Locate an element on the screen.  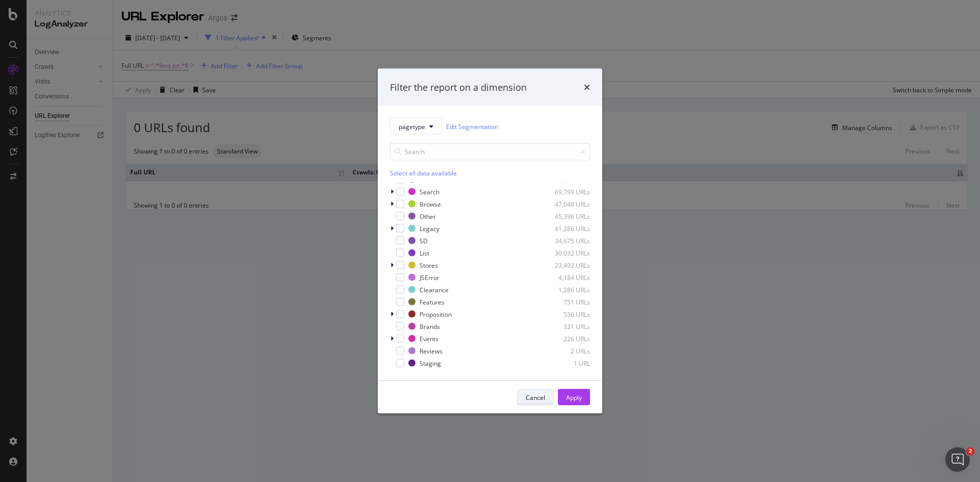
div: 1,286 URLs is located at coordinates (565, 289).